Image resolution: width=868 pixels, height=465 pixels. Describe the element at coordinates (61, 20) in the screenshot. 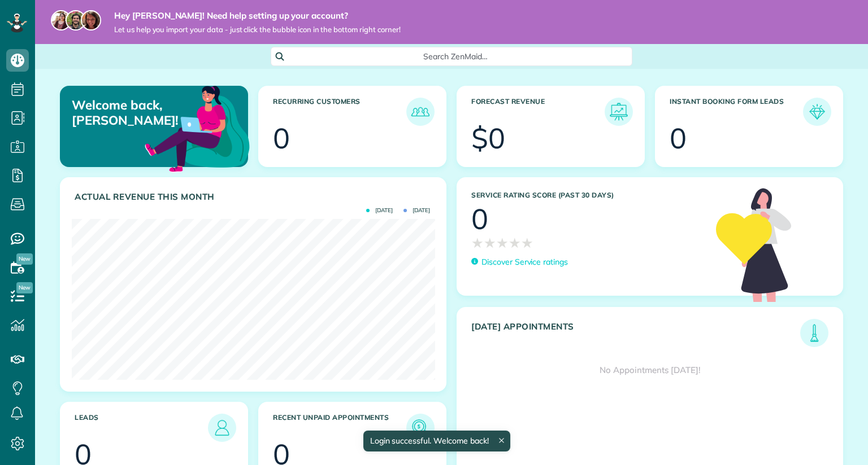

I see `img: maria-72a9807cf96188c08ef61303f053569d2e2a8a1cde33d635c8a3ac13582a053d.jpg` at that location.